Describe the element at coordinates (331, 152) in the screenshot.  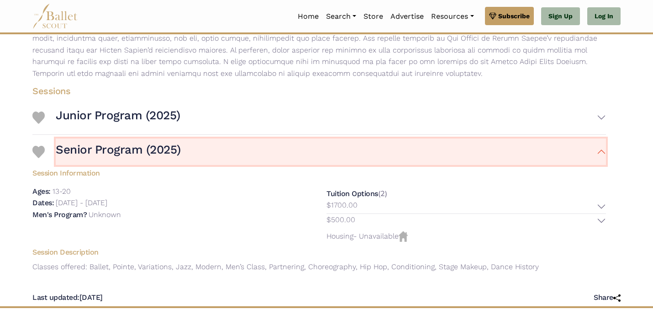
I see `button: Senior Program (2025)` at that location.